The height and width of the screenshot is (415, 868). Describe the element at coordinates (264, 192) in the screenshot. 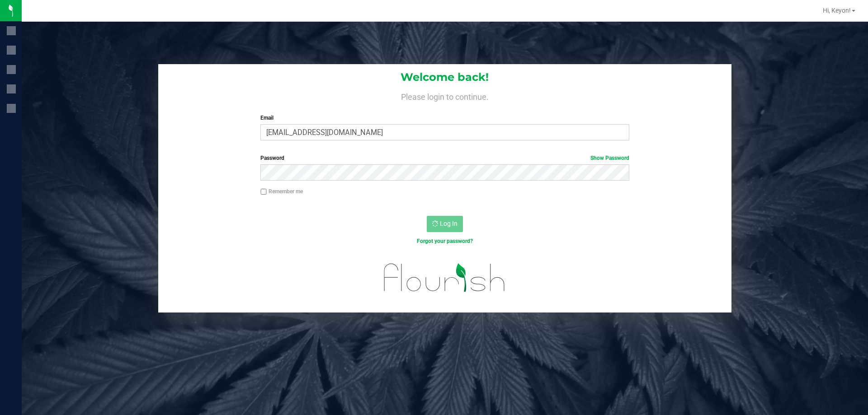

I see `input: Remember me` at that location.